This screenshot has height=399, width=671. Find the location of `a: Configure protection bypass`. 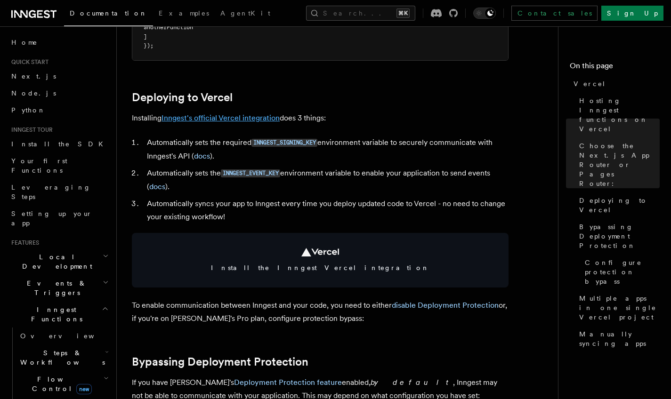

a: Configure protection bypass is located at coordinates (620, 272).